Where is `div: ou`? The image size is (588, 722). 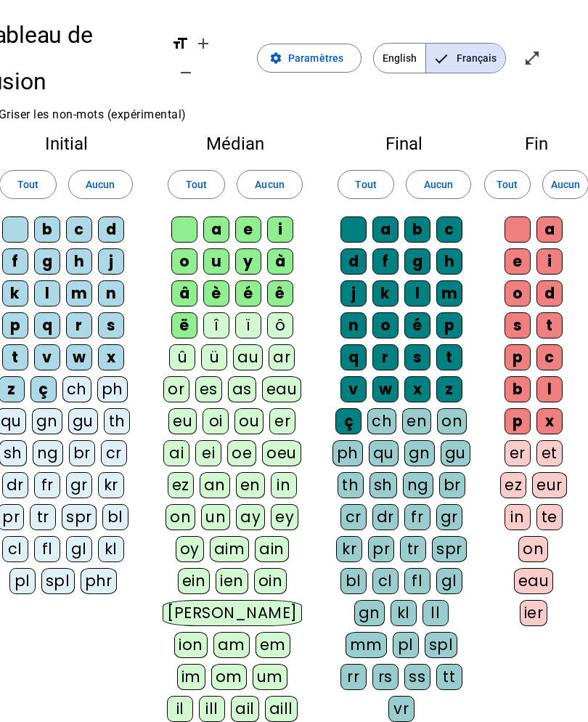
div: ou is located at coordinates (249, 422).